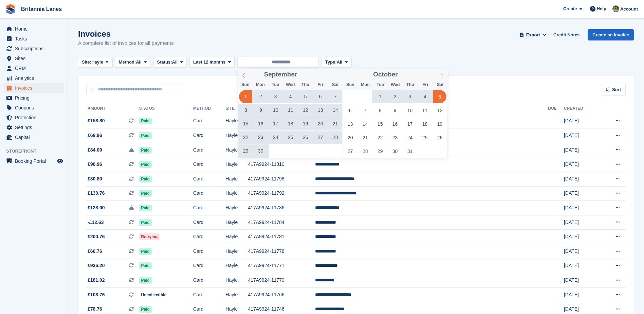 This screenshot has width=644, height=314. Describe the element at coordinates (320, 96) in the screenshot. I see `span: September 6, 2024` at that location.